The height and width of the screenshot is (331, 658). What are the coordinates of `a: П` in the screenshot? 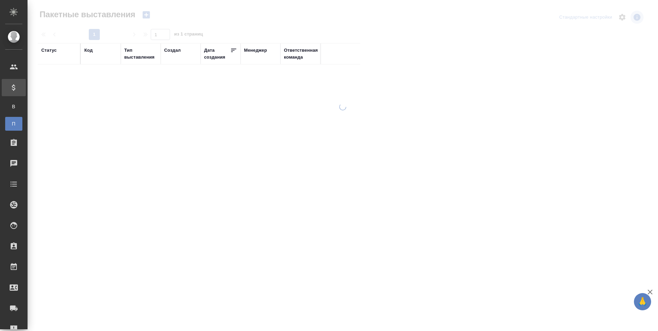 It's located at (14, 124).